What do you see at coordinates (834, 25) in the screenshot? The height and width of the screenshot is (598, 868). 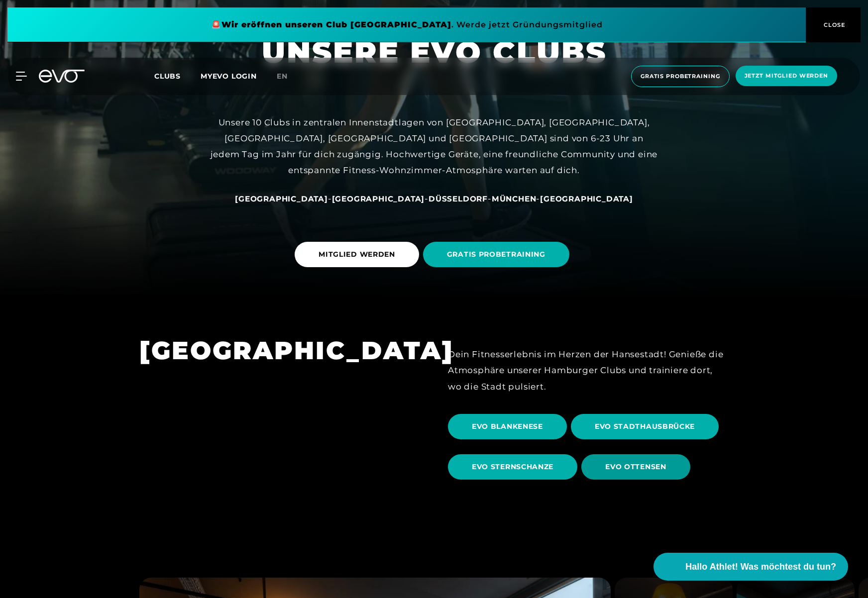 I see `span: CLOSE` at bounding box center [834, 25].